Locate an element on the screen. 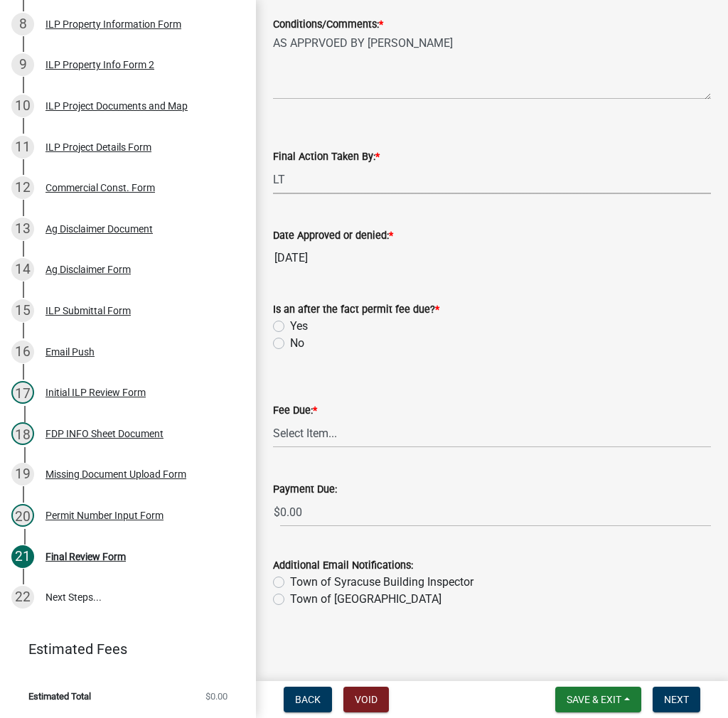 The image size is (728, 718). button: Save & Exit is located at coordinates (598, 699).